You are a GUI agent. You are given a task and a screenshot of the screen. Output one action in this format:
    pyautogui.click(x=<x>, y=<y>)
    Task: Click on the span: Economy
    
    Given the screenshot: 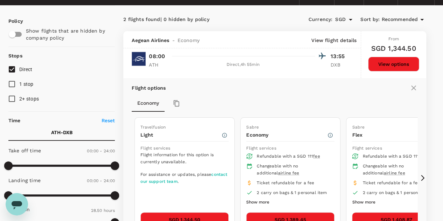 What is the action you would take?
    pyautogui.click(x=188, y=40)
    